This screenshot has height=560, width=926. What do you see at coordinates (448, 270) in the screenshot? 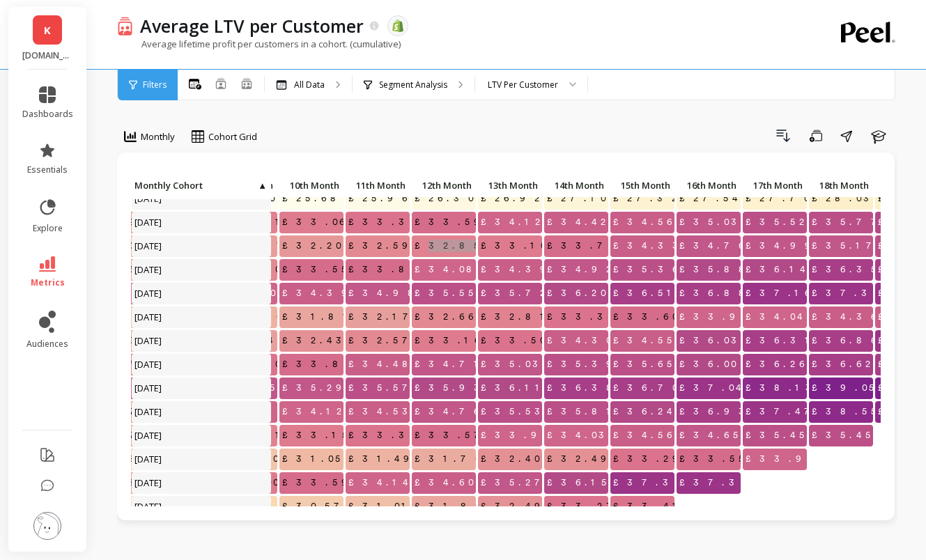
I see `span: £34.08` at bounding box center [448, 270].